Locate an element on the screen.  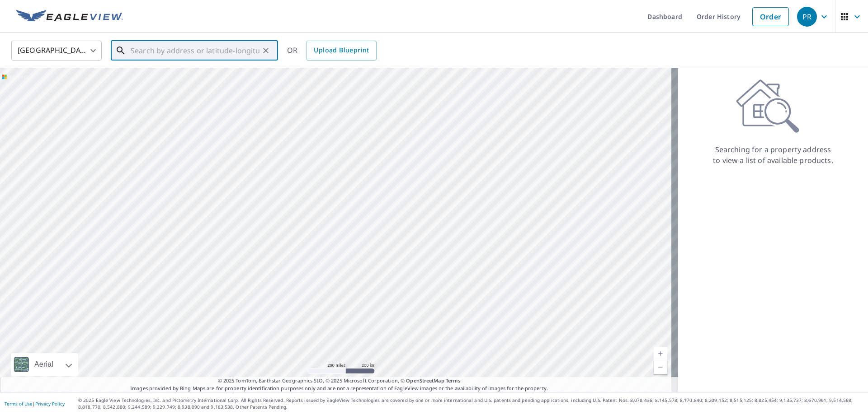
a: Upload Blueprint is located at coordinates (341, 51).